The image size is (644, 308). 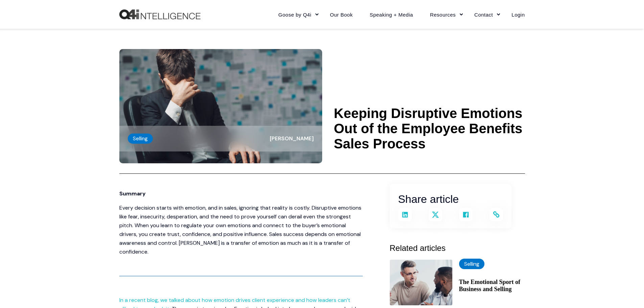 What do you see at coordinates (429, 128) in the screenshot?
I see `h1: Keeping Disruptive Emotions Out of the Employee Benefits Sales Process` at bounding box center [429, 128].